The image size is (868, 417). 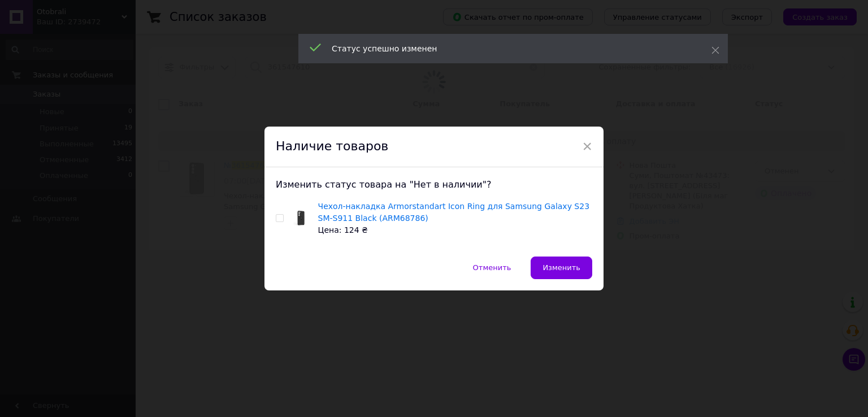 I want to click on button: Изменить, so click(x=561, y=268).